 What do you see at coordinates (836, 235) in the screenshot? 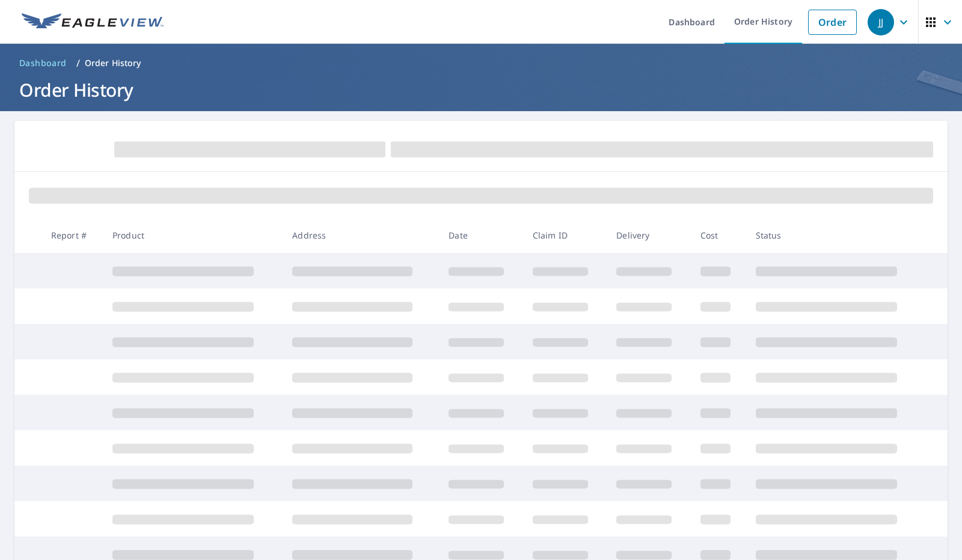
I see `th: Status` at bounding box center [836, 235].